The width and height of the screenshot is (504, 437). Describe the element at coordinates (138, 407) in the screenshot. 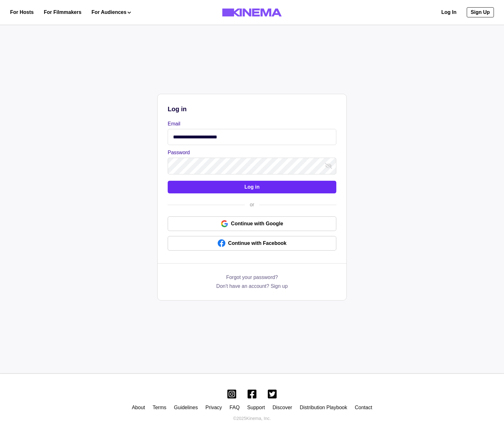

I see `a: About` at that location.